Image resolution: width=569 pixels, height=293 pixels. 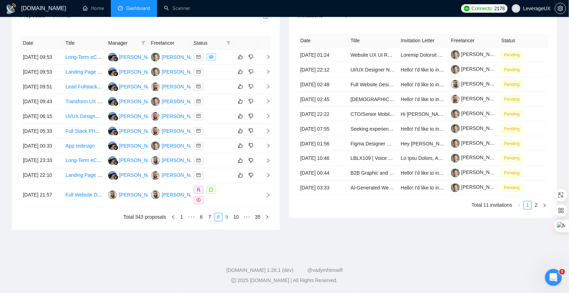 What do you see at coordinates (208, 43) in the screenshot?
I see `span: Status` at bounding box center [208, 43].